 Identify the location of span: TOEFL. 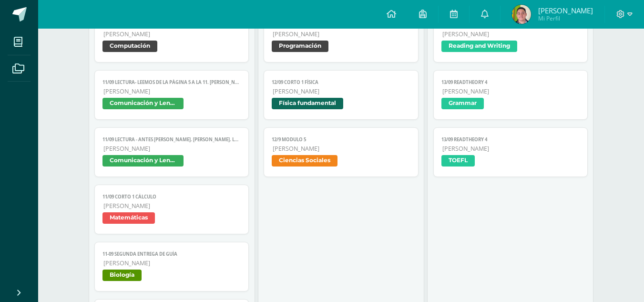
(458, 161).